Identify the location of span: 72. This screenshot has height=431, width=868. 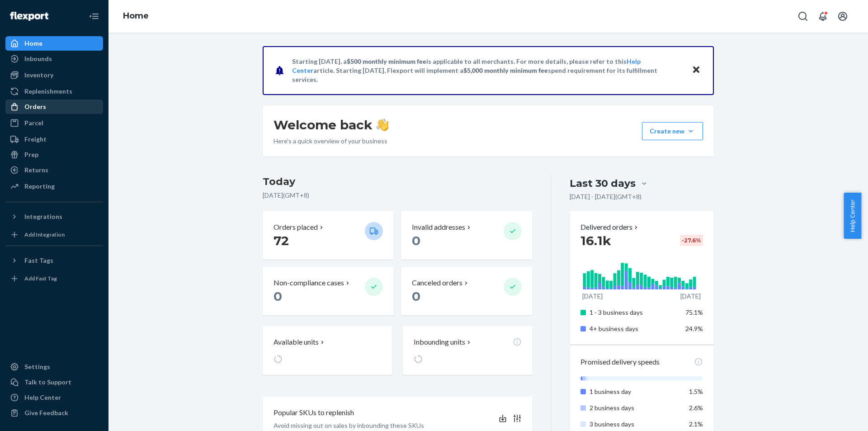
(281, 241).